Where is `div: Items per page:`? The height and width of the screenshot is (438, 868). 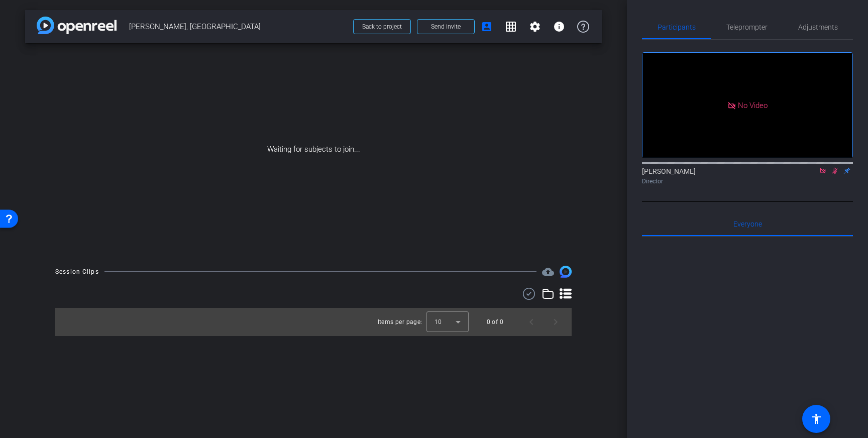 div: Items per page: is located at coordinates (400, 322).